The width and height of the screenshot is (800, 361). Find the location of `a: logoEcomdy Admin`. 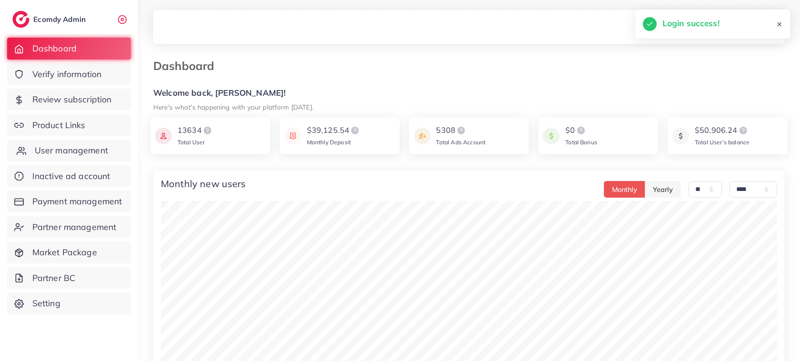

a: logoEcomdy Admin is located at coordinates (50, 19).